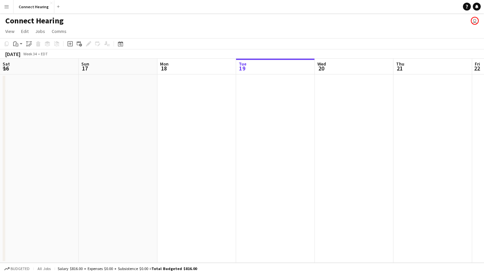 Image resolution: width=484 pixels, height=274 pixels. What do you see at coordinates (164, 64) in the screenshot?
I see `span: Mon` at bounding box center [164, 64].